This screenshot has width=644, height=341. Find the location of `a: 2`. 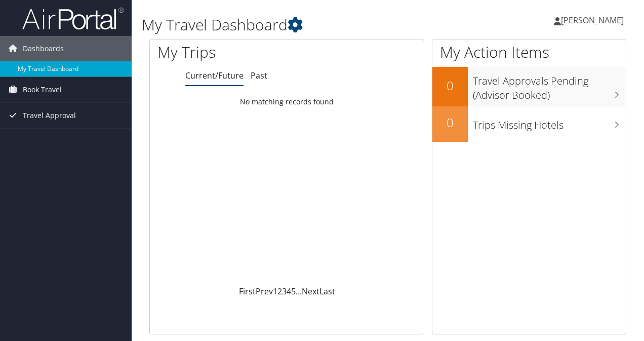

a: 2 is located at coordinates (280, 291).